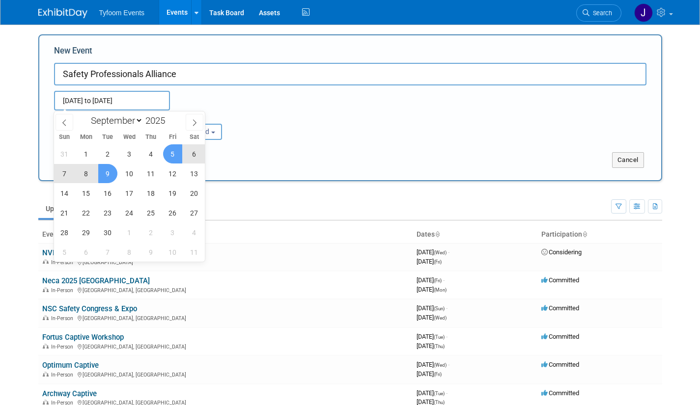 The image size is (700, 405). Describe the element at coordinates (199, 117) in the screenshot. I see `div: Participation:` at that location.